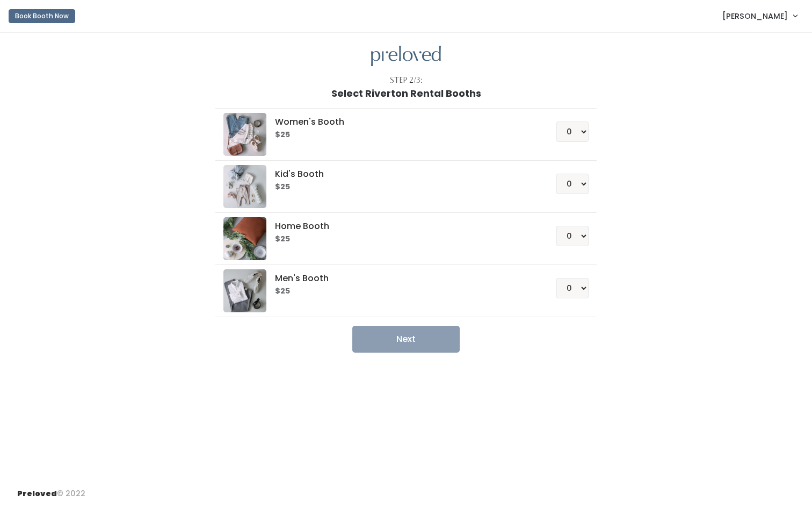 The image size is (812, 508). Describe the element at coordinates (42, 16) in the screenshot. I see `button: Book Booth Now` at that location.